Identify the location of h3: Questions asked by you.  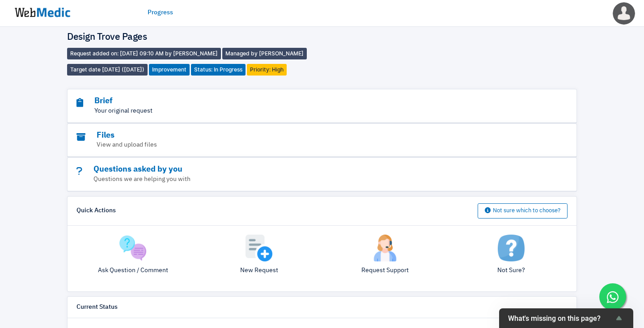
(297, 169).